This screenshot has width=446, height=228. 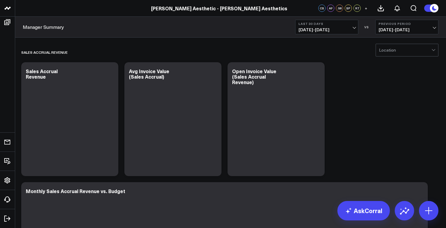 What do you see at coordinates (326, 24) in the screenshot?
I see `b: Last 30 Days` at bounding box center [326, 24].